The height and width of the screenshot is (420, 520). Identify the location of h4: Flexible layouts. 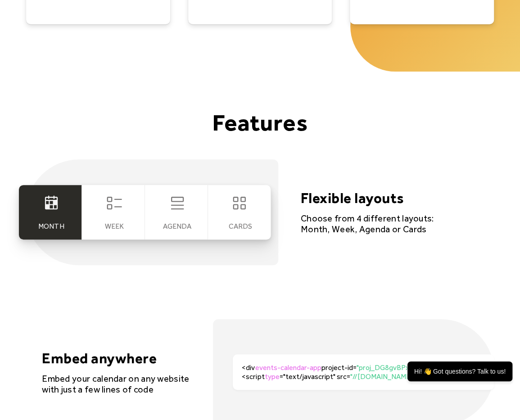
(368, 198).